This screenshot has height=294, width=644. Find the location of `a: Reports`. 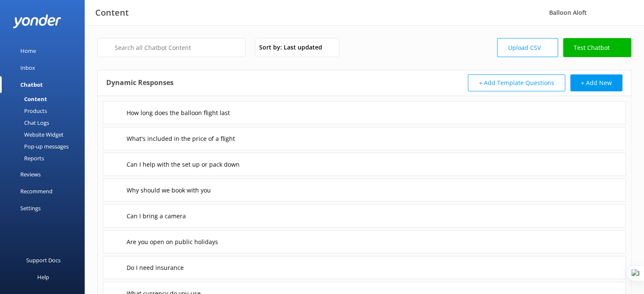

a: Reports is located at coordinates (45, 158).